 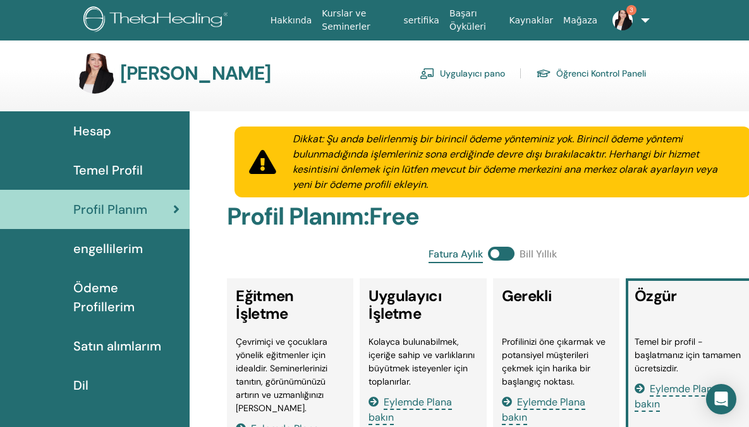 I want to click on font: Fatura Aylık, so click(x=456, y=253).